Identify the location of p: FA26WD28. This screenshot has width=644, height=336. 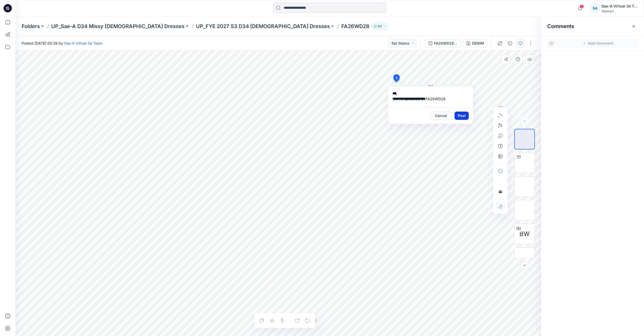
(355, 26).